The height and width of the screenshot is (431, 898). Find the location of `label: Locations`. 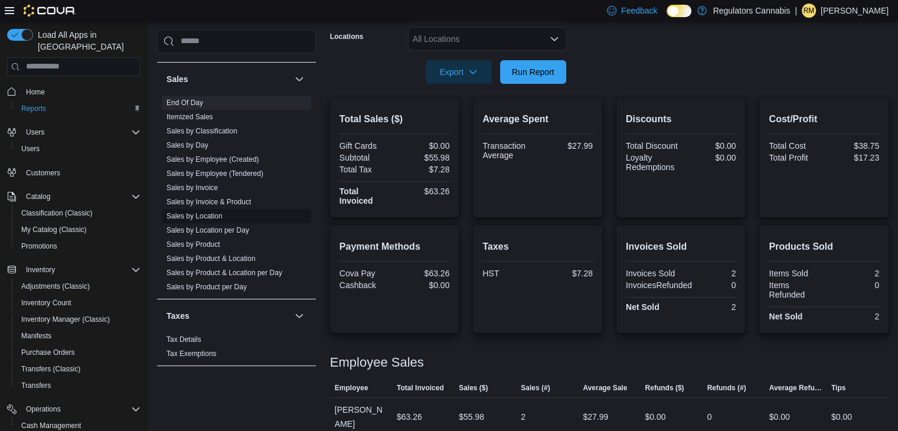

label: Locations is located at coordinates (346, 37).